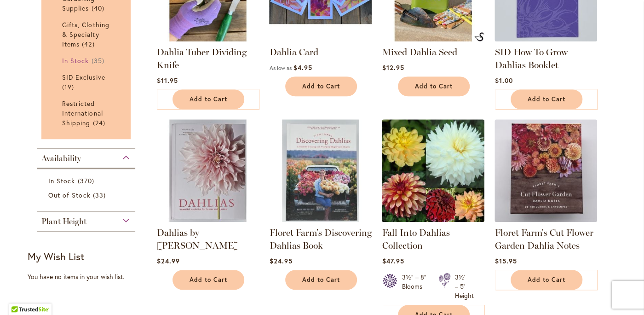  What do you see at coordinates (69, 195) in the screenshot?
I see `span: Out of Stock` at bounding box center [69, 195].